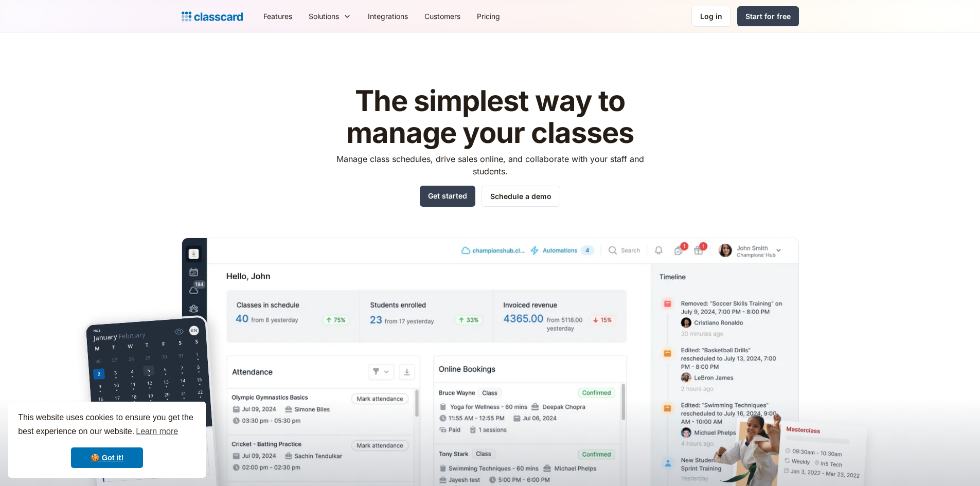  I want to click on h1: The simplest way to manage your classes, so click(490, 117).